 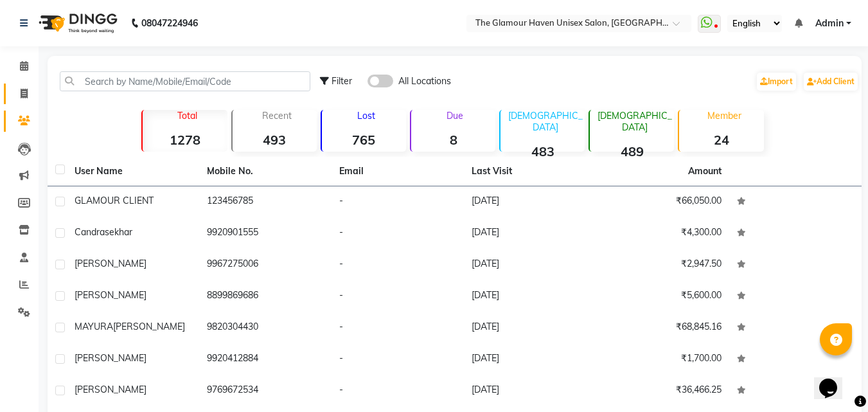 What do you see at coordinates (663, 297) in the screenshot?
I see `td: ₹5,600.00` at bounding box center [663, 297].